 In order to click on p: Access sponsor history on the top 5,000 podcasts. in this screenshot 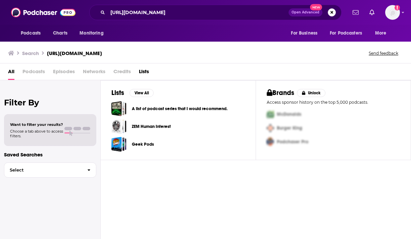, I will do `click(333, 102)`.